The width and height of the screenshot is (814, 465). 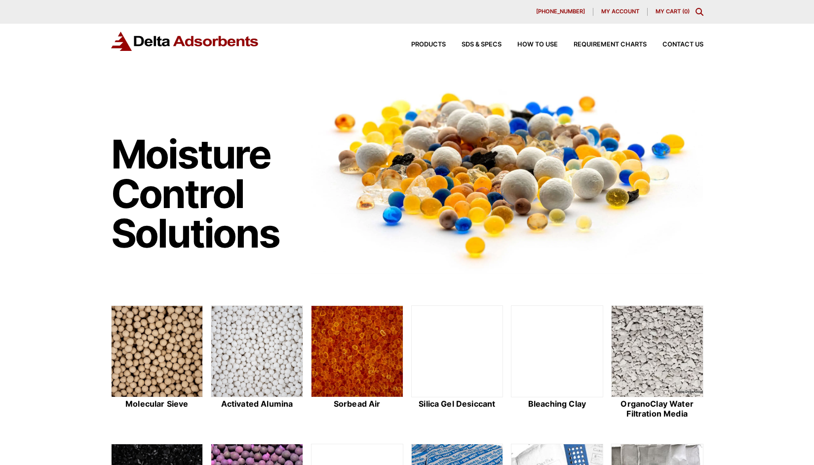 I want to click on img: Image, so click(x=507, y=174).